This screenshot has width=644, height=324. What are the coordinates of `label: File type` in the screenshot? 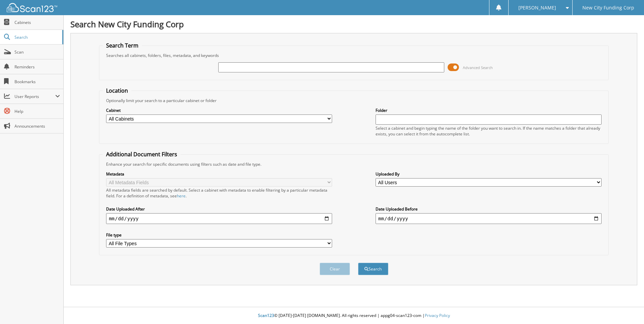 It's located at (219, 235).